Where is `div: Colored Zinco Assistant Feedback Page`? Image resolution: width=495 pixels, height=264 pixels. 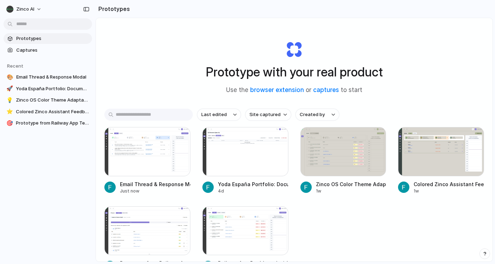 div: Colored Zinco Assistant Feedback Page is located at coordinates (449, 184).